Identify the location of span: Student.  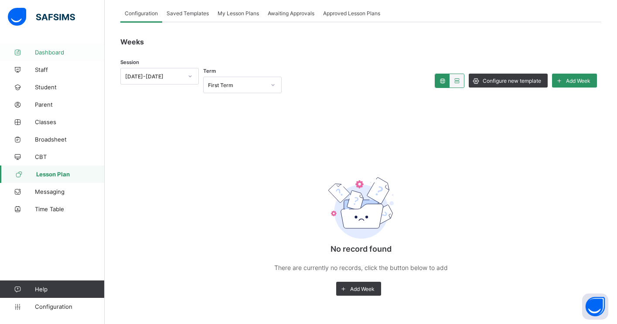
(70, 87).